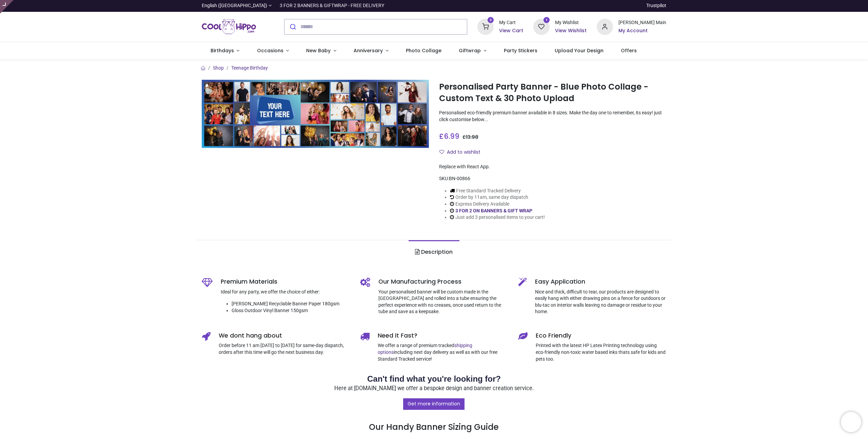  I want to click on img: Cool Hippo, so click(229, 27).